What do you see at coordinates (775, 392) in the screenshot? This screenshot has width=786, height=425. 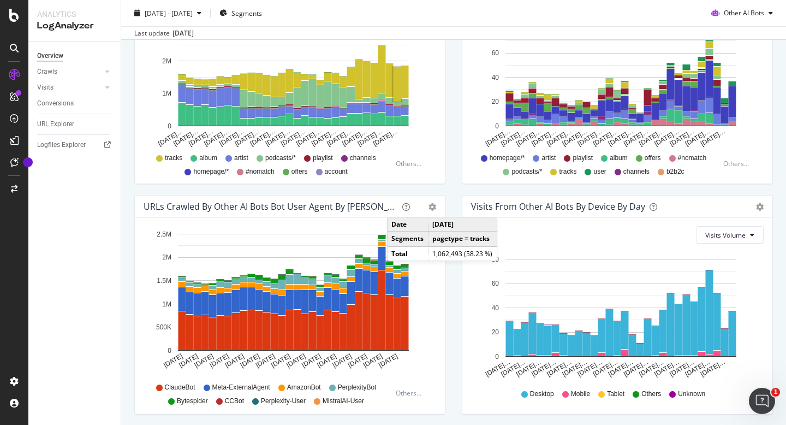 I see `span: 1` at bounding box center [775, 392].